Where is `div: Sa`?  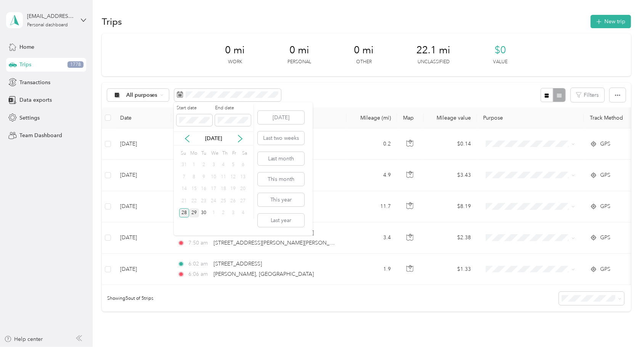 div: Sa is located at coordinates (244, 153).